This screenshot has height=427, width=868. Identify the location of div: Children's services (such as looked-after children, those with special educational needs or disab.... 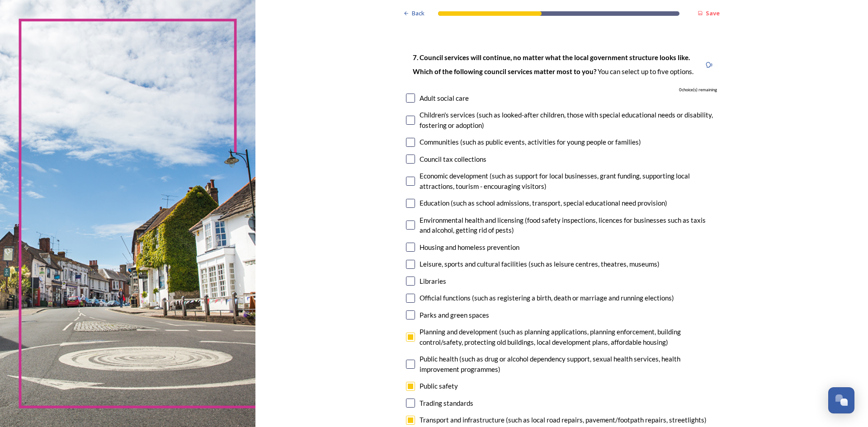
(568, 120).